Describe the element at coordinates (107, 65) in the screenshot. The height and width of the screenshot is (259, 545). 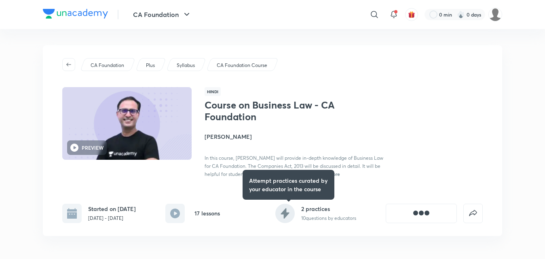
I see `p: CA Foundation` at that location.